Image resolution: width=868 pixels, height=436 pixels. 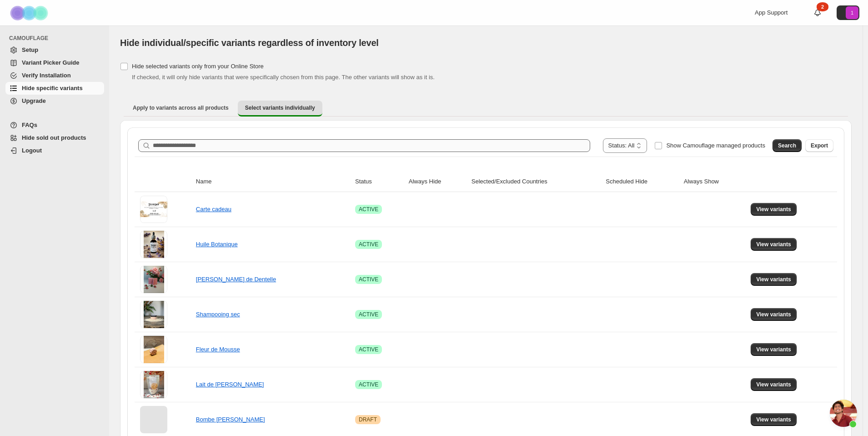 I want to click on button: Search, so click(x=787, y=146).